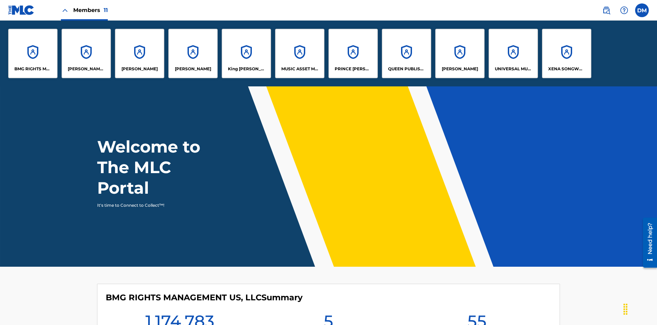 This screenshot has width=657, height=325. I want to click on p: CLEO SONGWRITER, so click(86, 69).